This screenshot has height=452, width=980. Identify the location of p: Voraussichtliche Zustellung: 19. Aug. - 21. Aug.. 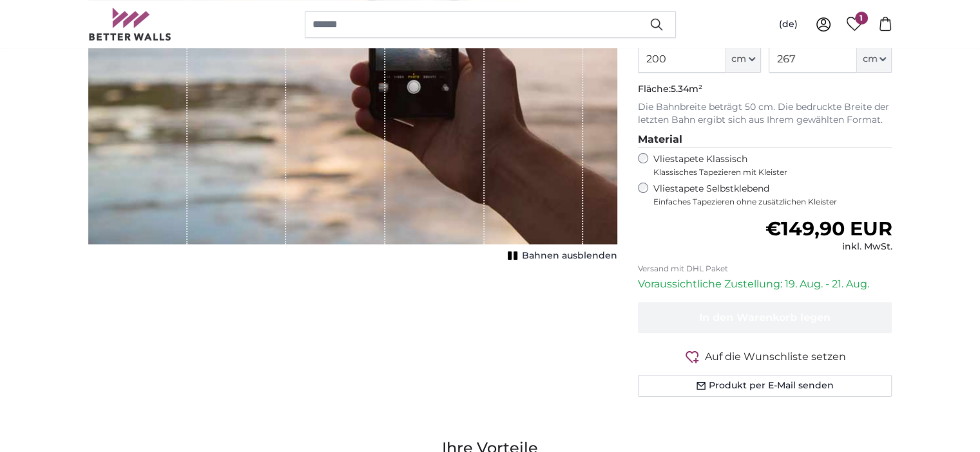
(765, 284).